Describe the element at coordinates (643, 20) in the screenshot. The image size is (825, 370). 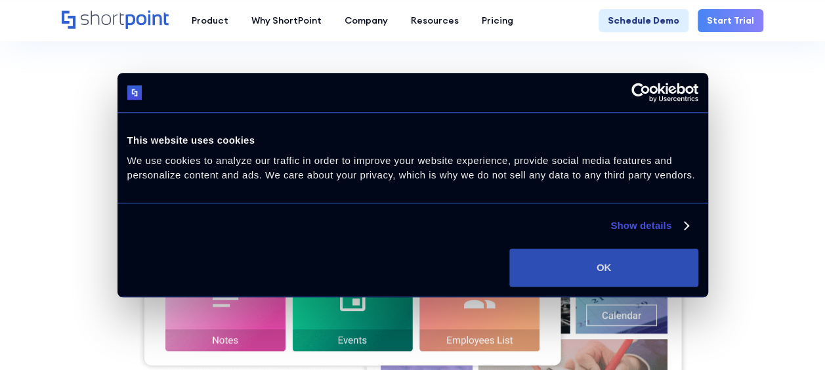
I see `a: Schedule Demo` at that location.